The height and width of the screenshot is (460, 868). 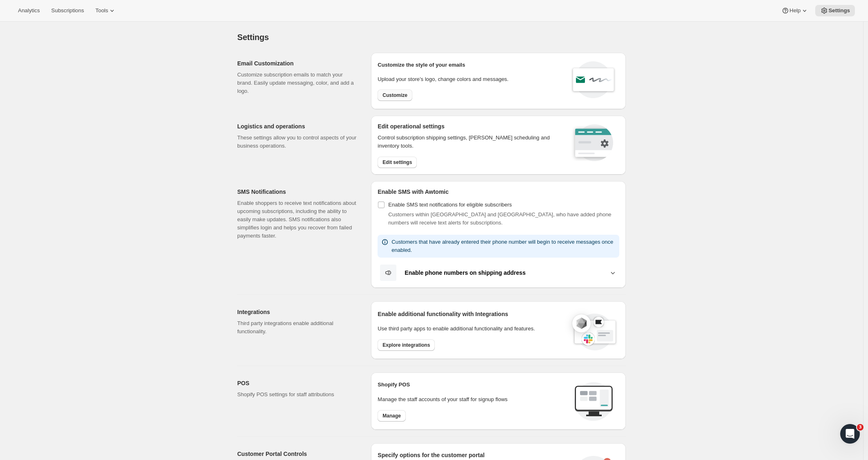 What do you see at coordinates (835, 11) in the screenshot?
I see `button: Settings` at bounding box center [835, 11].